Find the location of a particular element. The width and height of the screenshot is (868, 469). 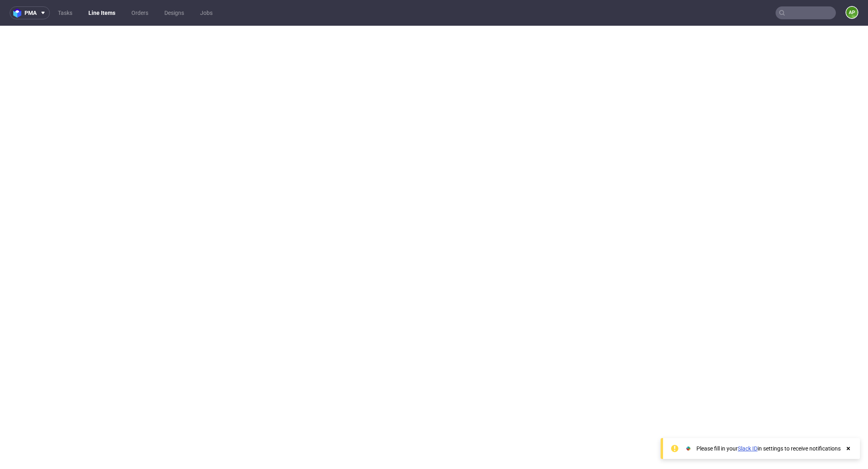

img: logo is located at coordinates (19, 12).